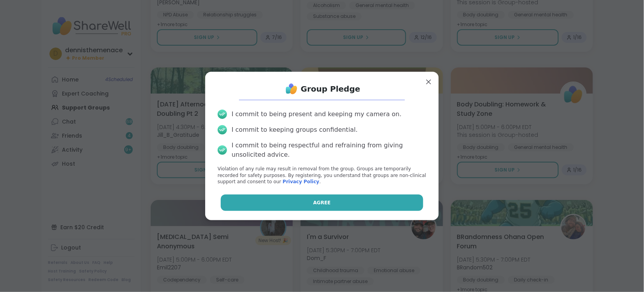 The image size is (644, 292). I want to click on p: Violation of any rule may result in removal from the group. Groups are temporarily recorded for s..., so click(322, 176).